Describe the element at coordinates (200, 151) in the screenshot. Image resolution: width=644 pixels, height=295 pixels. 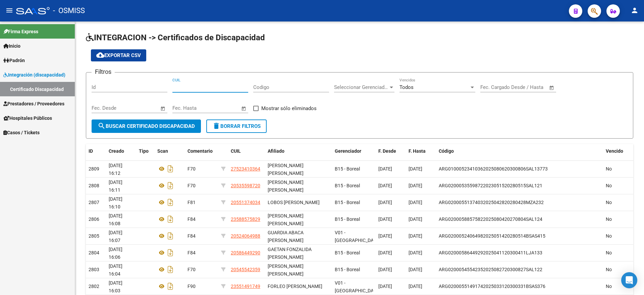
I see `span: Comentario` at that location.